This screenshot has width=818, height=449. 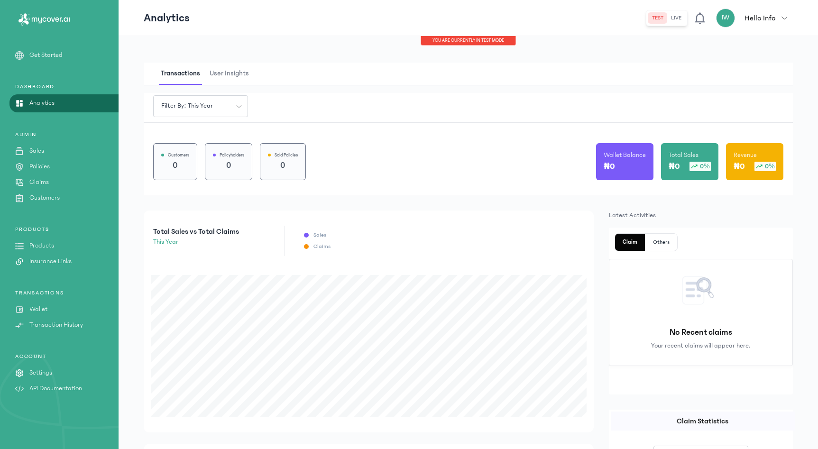 I want to click on p: Get Started, so click(x=46, y=55).